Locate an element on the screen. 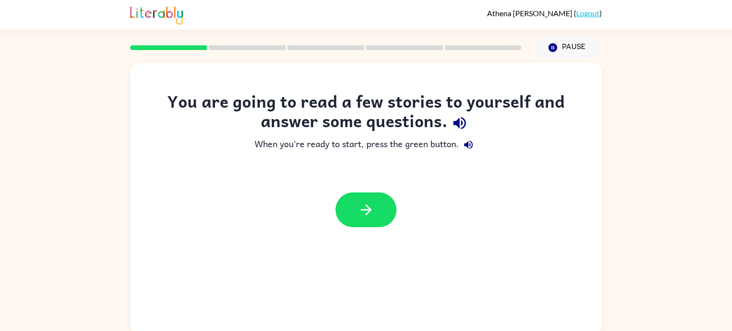 Image resolution: width=732 pixels, height=331 pixels. img: Literably is located at coordinates (156, 14).